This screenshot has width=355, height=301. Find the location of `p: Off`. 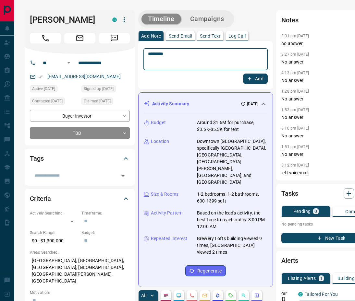

p: Off is located at coordinates (287, 294).